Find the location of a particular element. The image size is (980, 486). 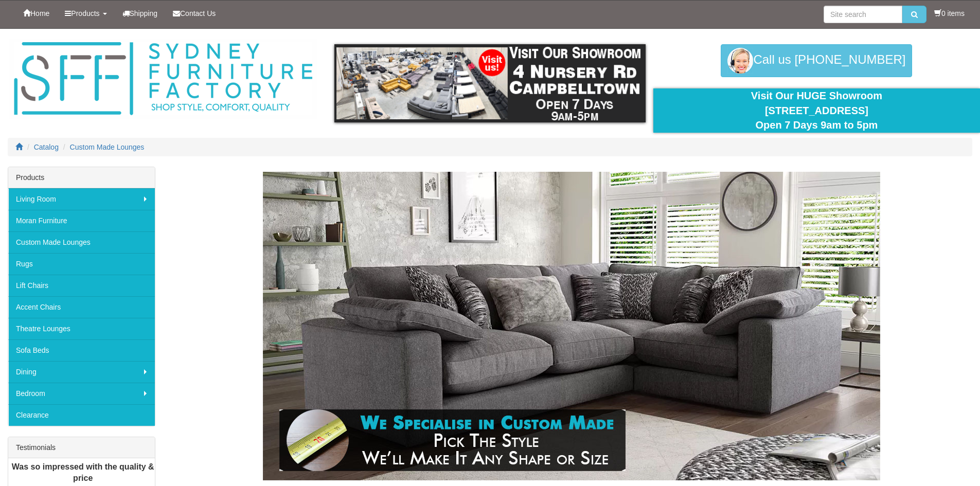

a: Products is located at coordinates (85, 13).